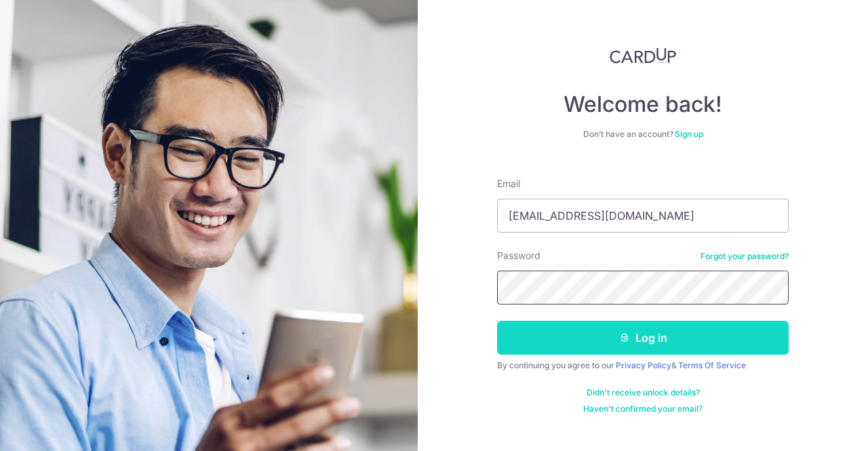  Describe the element at coordinates (519, 256) in the screenshot. I see `label: Password` at that location.